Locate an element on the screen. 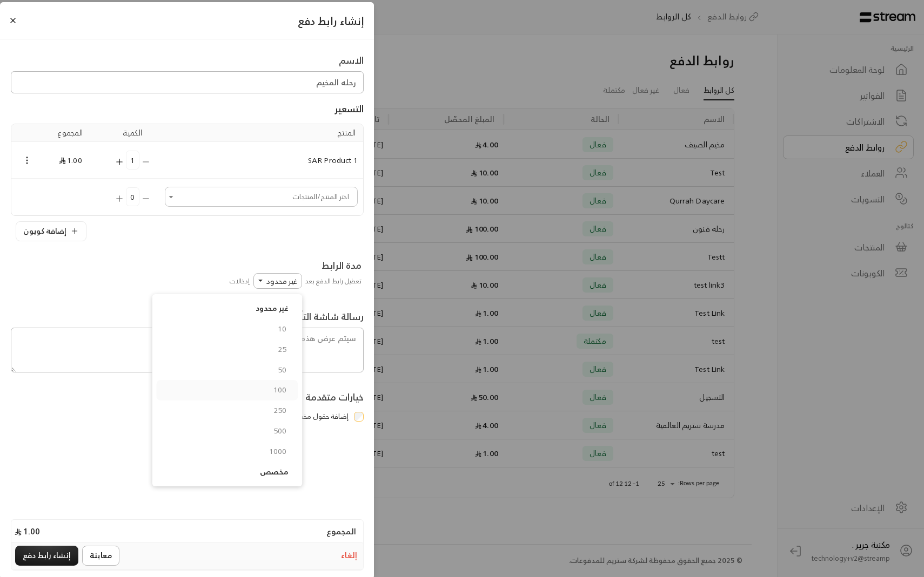  button: معاينة is located at coordinates (101, 556).